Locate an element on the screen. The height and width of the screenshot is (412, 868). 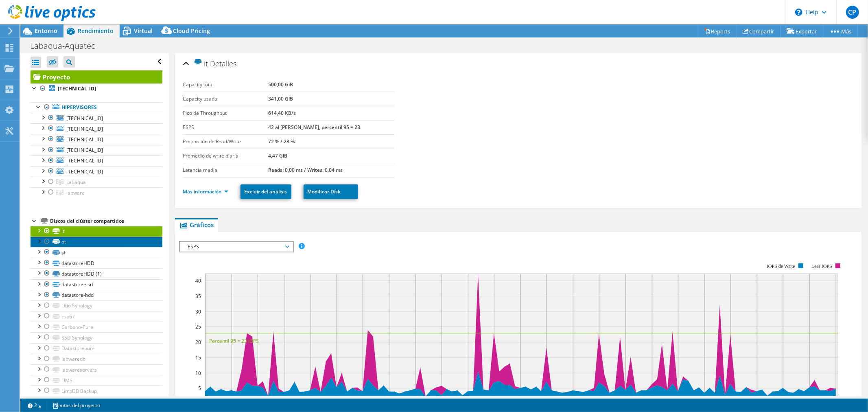
text: 30 is located at coordinates (198, 311).